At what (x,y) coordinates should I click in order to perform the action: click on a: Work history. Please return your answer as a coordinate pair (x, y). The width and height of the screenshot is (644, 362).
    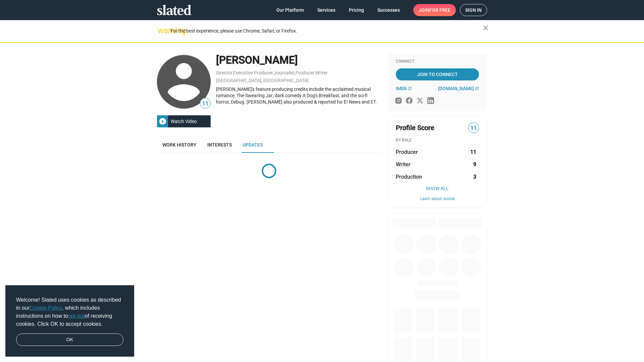
    Looking at the image, I should click on (179, 145).